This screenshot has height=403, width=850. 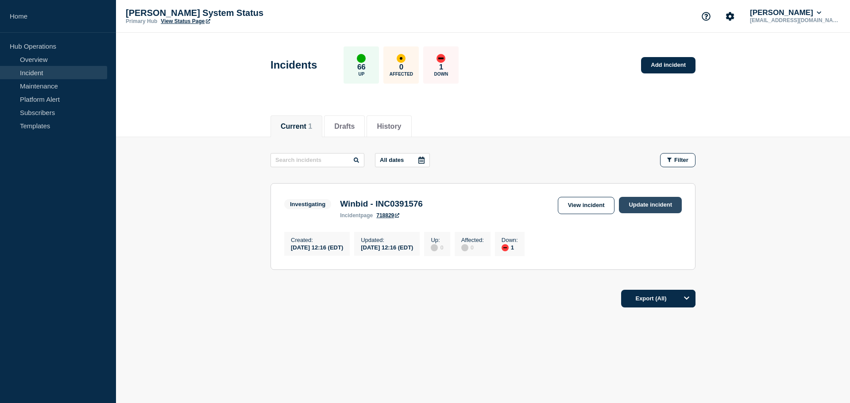 What do you see at coordinates (185, 21) in the screenshot?
I see `a: View Status Page` at bounding box center [185, 21].